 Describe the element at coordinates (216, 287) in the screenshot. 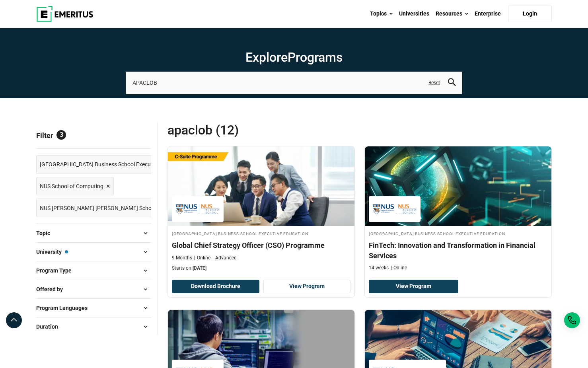

I see `button: Download Brochure` at that location.